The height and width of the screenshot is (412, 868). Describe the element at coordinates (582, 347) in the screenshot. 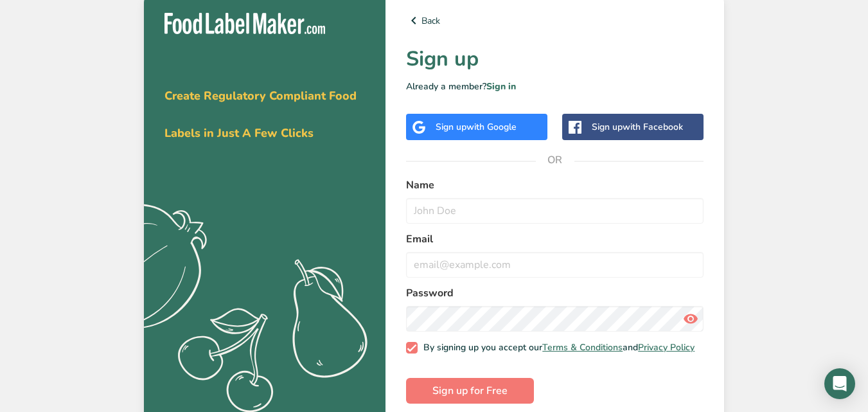

I see `a: Terms & Conditions` at that location.